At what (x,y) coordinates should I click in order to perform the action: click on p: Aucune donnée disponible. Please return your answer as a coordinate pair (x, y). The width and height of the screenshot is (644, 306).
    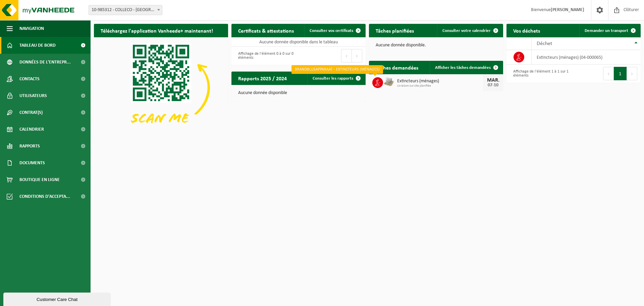
    Looking at the image, I should click on (299, 93).